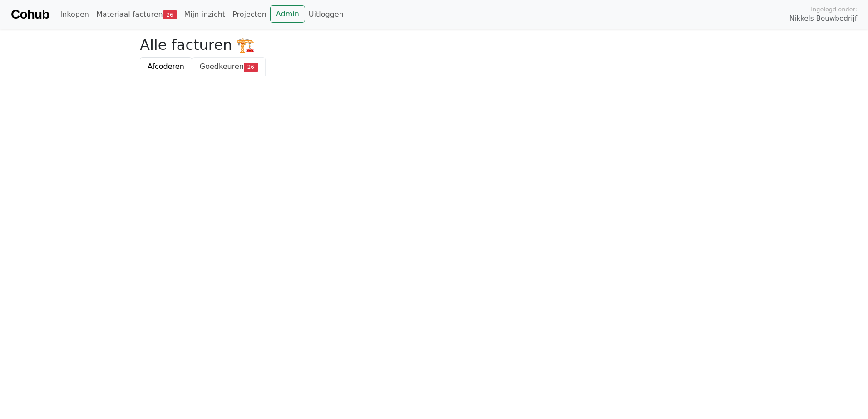 Image resolution: width=868 pixels, height=419 pixels. What do you see at coordinates (30, 15) in the screenshot?
I see `a: Cohub` at bounding box center [30, 15].